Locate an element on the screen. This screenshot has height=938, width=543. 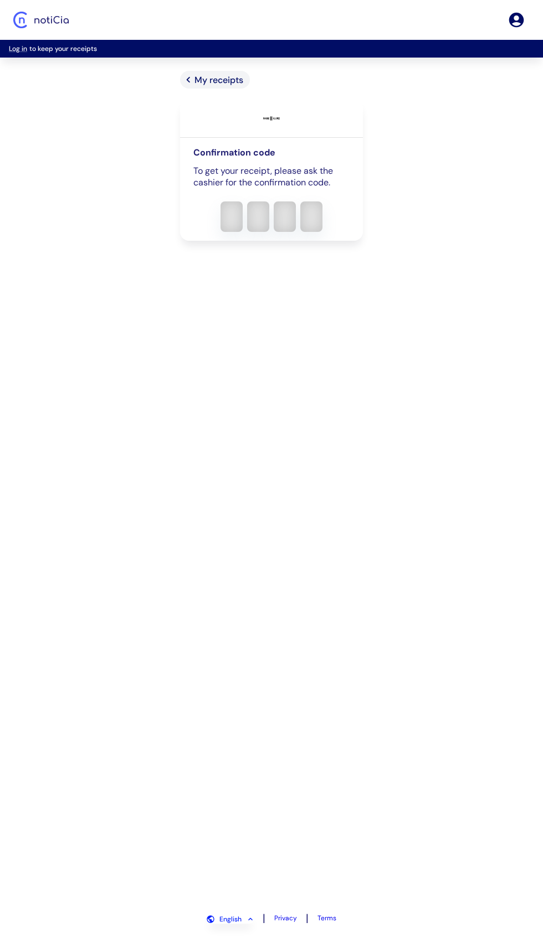
input: verification input is located at coordinates (271, 216).